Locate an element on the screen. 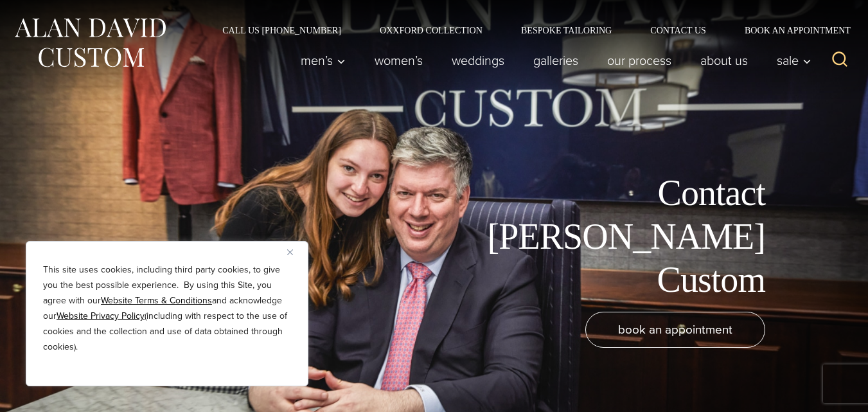  img: Alan David Custom is located at coordinates (90, 43).